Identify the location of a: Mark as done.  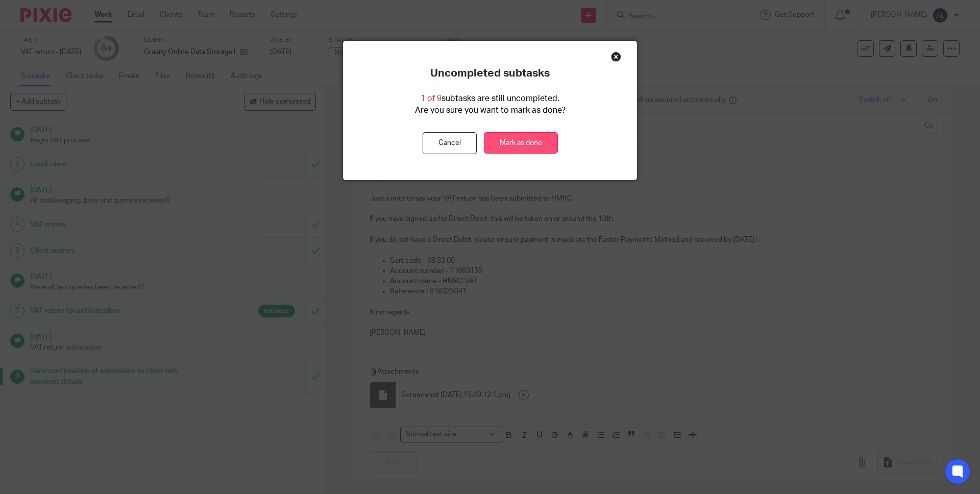
(521, 143).